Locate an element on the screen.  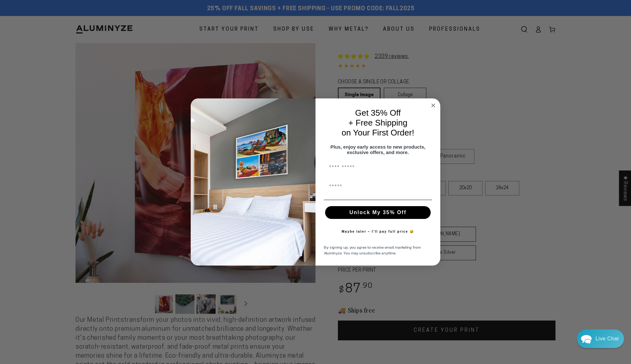
img: underline is located at coordinates (378, 200).